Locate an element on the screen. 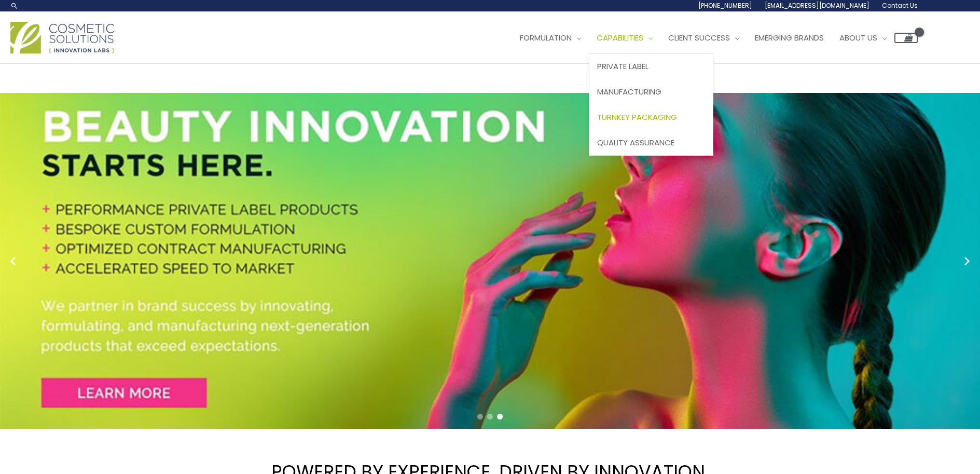 This screenshot has height=474, width=980. span: Client Success is located at coordinates (699, 37).